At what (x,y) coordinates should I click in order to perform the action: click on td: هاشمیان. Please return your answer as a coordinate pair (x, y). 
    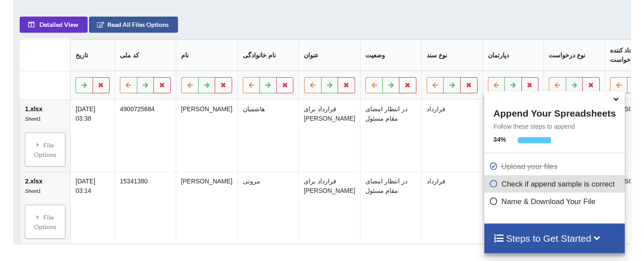
    Looking at the image, I should click on (267, 135).